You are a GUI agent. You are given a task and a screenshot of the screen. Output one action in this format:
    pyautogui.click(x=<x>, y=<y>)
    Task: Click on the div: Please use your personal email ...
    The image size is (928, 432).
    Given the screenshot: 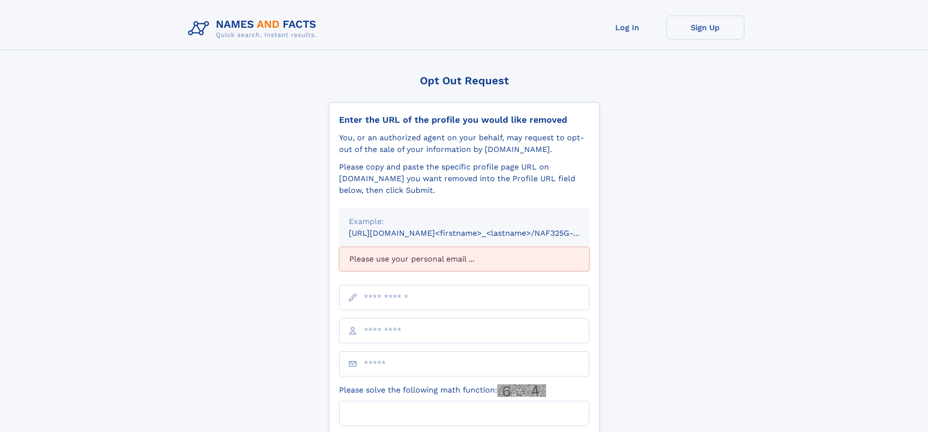 What is the action you would take?
    pyautogui.click(x=464, y=259)
    